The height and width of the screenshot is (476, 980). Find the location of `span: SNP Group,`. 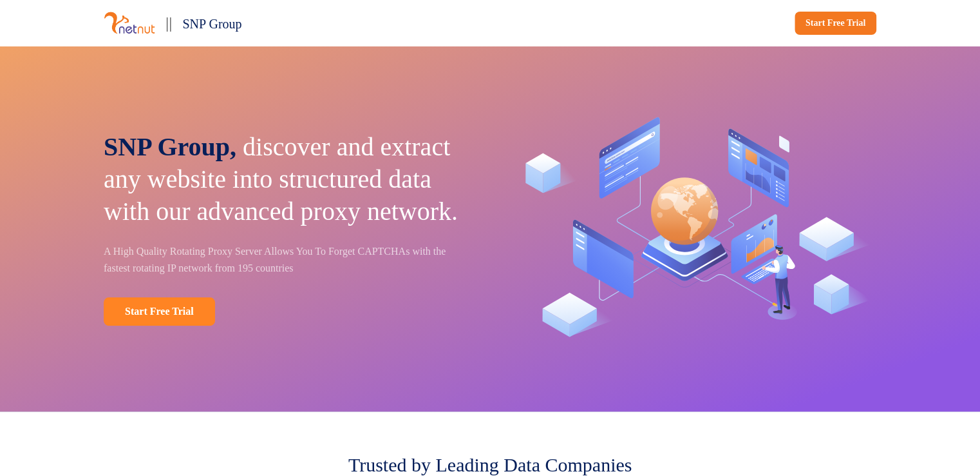

span: SNP Group, is located at coordinates (170, 146).